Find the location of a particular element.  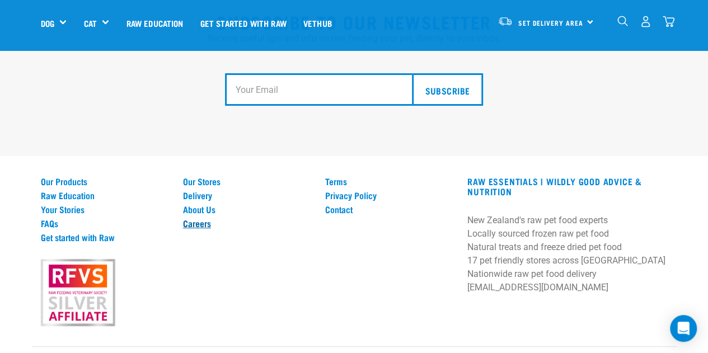

div: Open Intercom Messenger is located at coordinates (683, 328).